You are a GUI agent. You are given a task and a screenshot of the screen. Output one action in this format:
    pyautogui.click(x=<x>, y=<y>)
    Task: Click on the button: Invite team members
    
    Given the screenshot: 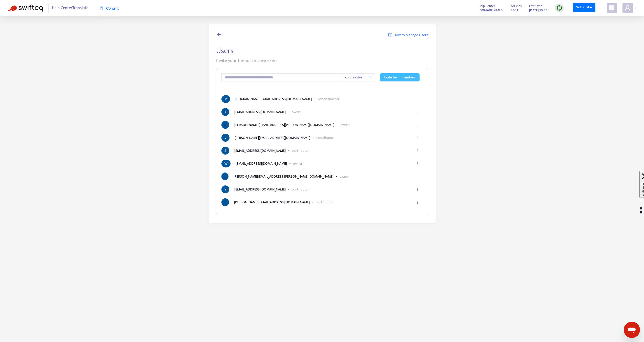 What is the action you would take?
    pyautogui.click(x=400, y=77)
    